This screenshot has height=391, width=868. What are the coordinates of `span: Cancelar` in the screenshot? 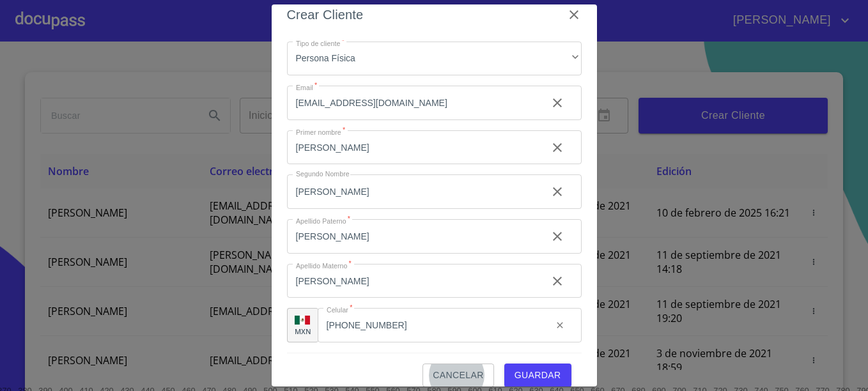 It's located at (457, 376).